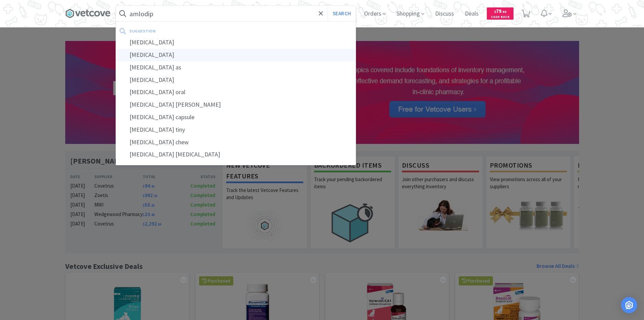 This screenshot has width=644, height=320. Describe the element at coordinates (236, 13) in the screenshot. I see `input: Search by item, sku, manufacturer, ingredient, size...` at that location.